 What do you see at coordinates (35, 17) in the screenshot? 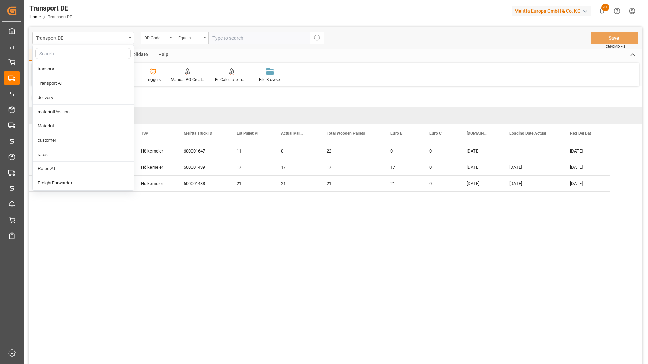
I see `a: Home` at bounding box center [35, 17].